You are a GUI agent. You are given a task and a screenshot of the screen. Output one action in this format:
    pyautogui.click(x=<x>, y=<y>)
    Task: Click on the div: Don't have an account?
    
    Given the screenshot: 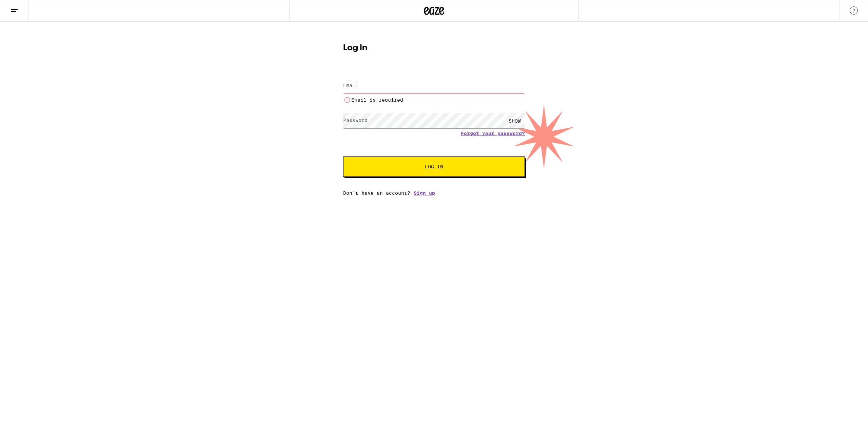 What is the action you would take?
    pyautogui.click(x=434, y=193)
    